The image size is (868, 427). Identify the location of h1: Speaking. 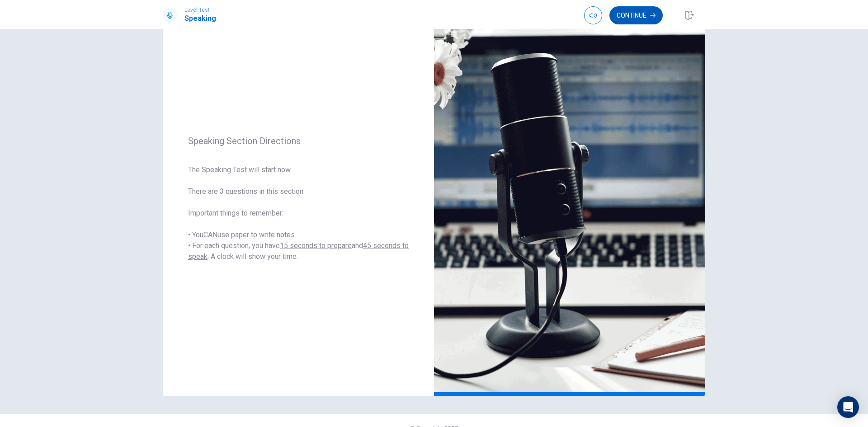
(200, 19).